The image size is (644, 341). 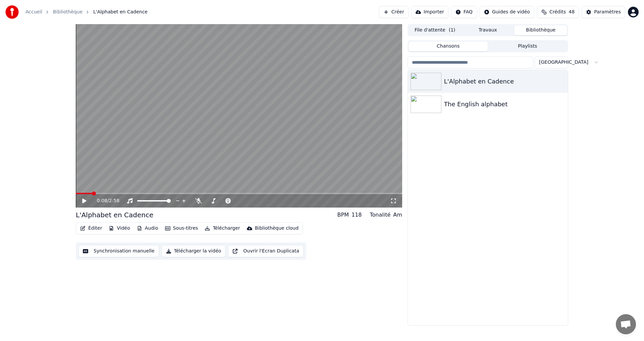 What do you see at coordinates (68, 12) in the screenshot?
I see `a: Bibliothèque` at bounding box center [68, 12].